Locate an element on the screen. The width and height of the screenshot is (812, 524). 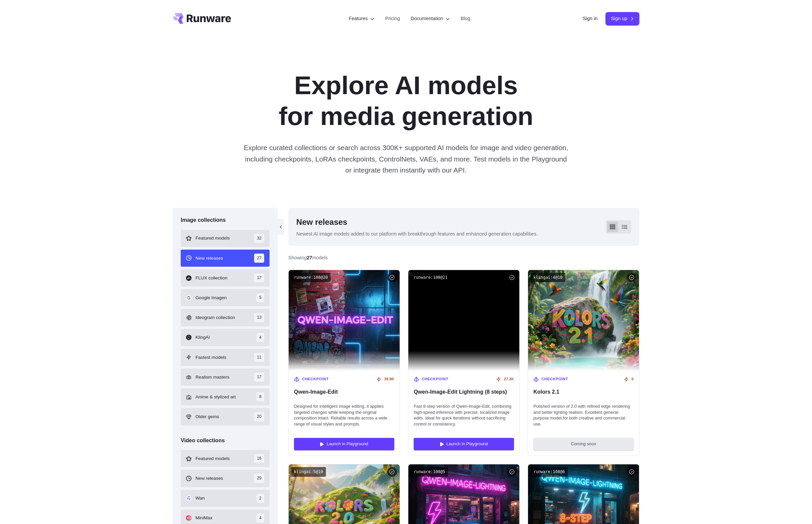
code: runware:108@5 is located at coordinates (429, 472).